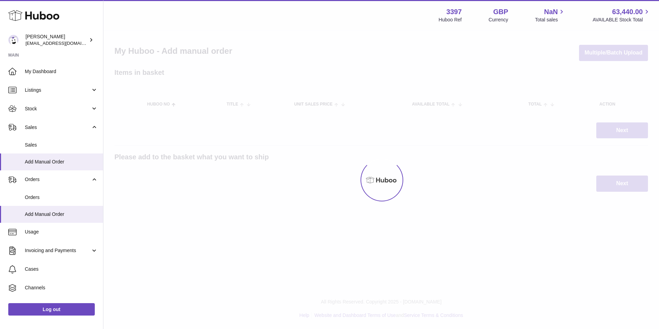 The image size is (659, 329). Describe the element at coordinates (622, 15) in the screenshot. I see `a: 63,440.00 AVAILABLE Stock Total` at that location.